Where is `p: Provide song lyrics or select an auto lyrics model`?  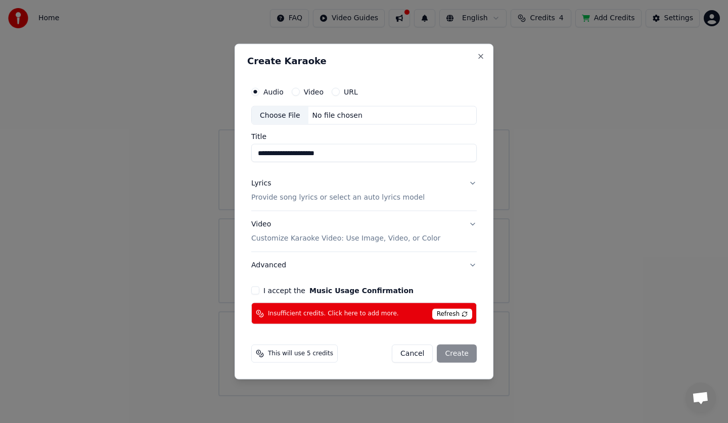 p: Provide song lyrics or select an auto lyrics model is located at coordinates (338, 198).